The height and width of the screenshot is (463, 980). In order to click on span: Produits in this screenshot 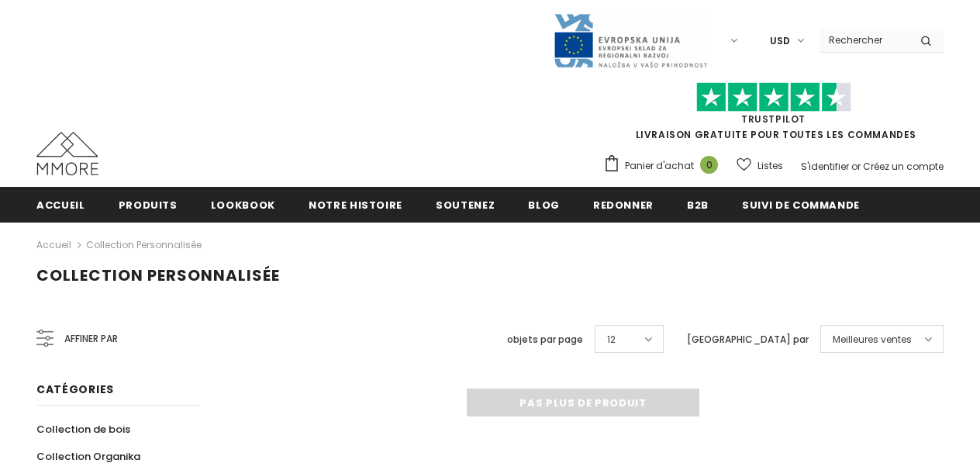, I will do `click(148, 205)`.